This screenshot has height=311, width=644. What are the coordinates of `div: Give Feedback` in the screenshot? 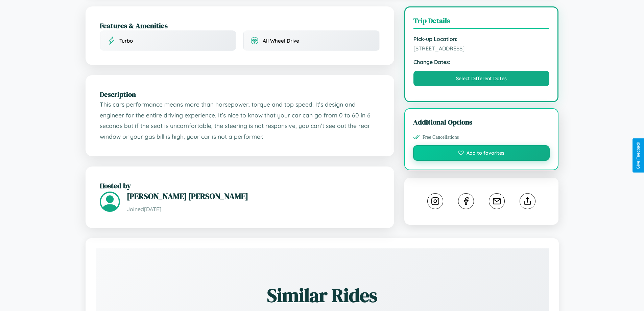 It's located at (638, 156).